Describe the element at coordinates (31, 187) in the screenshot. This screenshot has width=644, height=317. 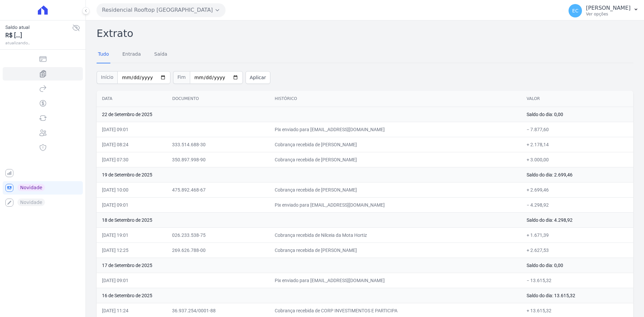
I see `span: Novidade` at that location.